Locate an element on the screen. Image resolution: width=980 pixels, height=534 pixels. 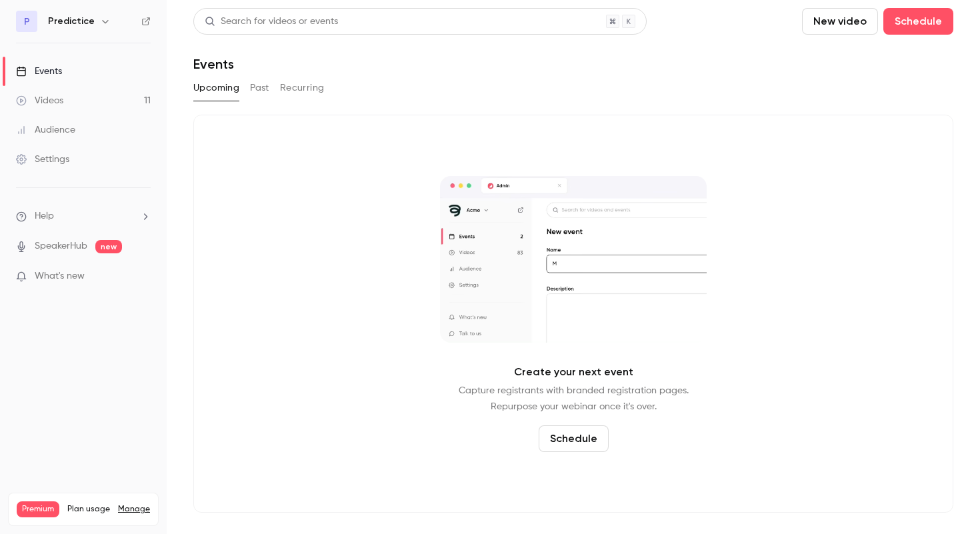
span: Help is located at coordinates (44, 216).